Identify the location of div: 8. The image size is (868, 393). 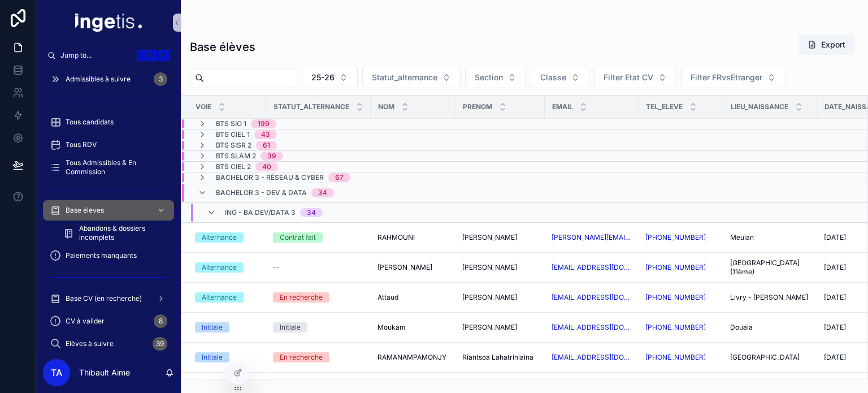
(161, 321).